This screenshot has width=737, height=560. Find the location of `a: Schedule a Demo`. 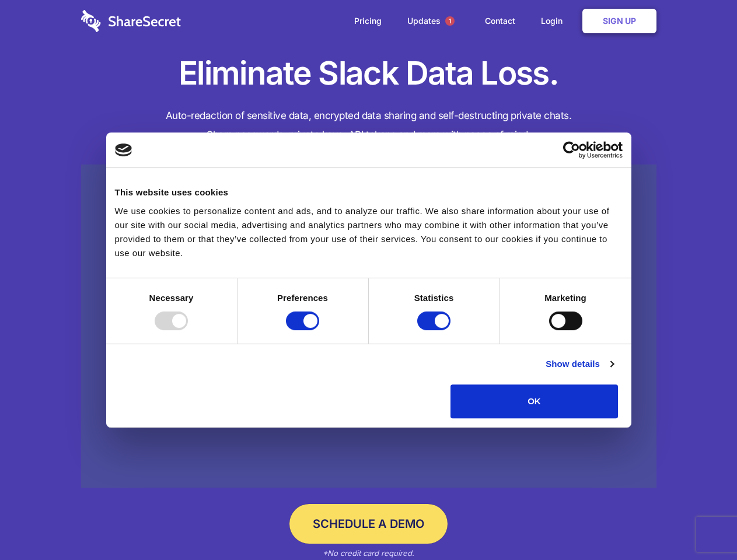

a: Schedule a Demo is located at coordinates (368, 524).